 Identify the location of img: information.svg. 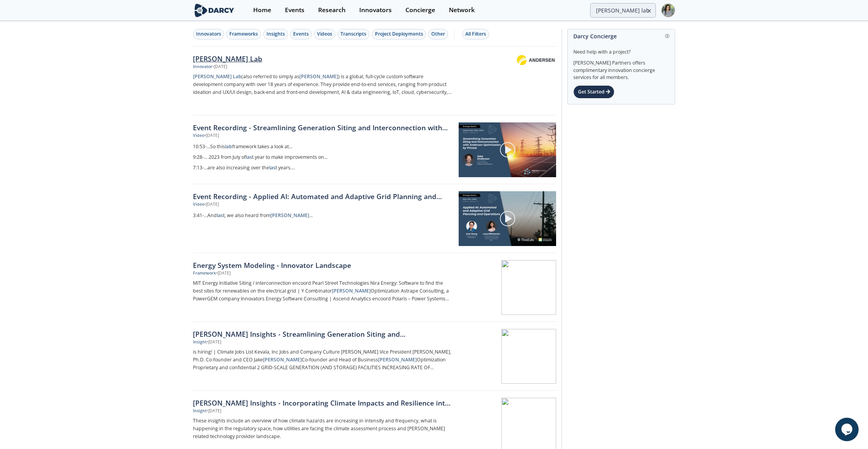
(667, 36).